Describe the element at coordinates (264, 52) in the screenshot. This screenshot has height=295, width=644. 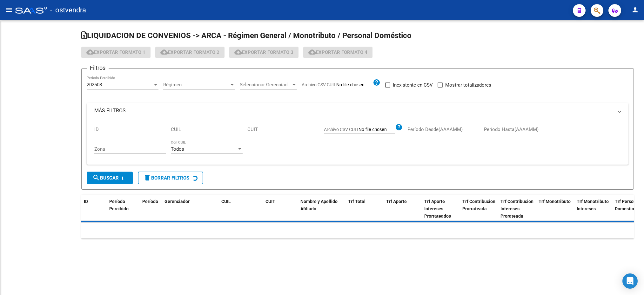
I see `span: Exportar Formato 3` at that location.